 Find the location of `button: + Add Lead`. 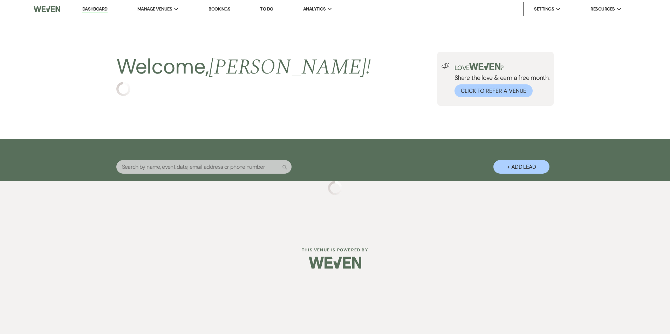

button: + Add Lead is located at coordinates (521, 167).